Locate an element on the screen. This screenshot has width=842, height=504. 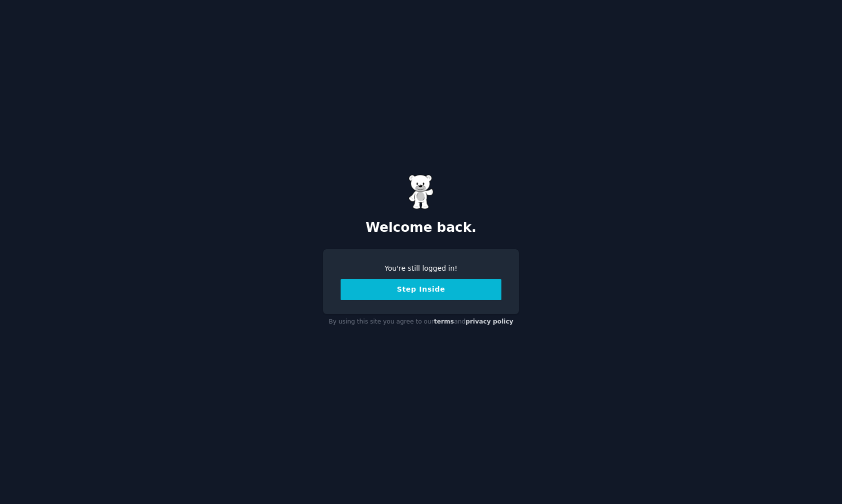
h2: Welcome back. is located at coordinates (421, 228).